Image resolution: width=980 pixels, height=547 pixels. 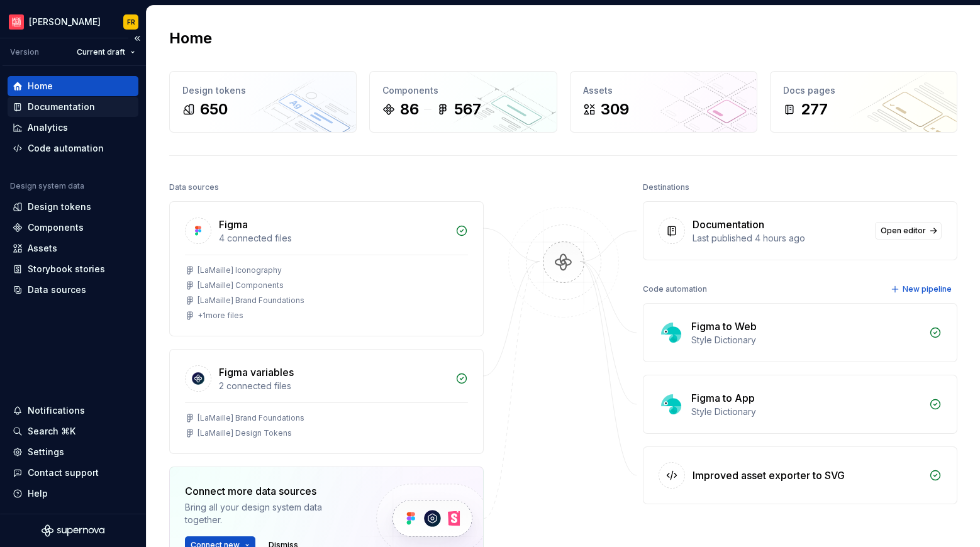 What do you see at coordinates (724, 326) in the screenshot?
I see `div: Figma to Web` at bounding box center [724, 326].